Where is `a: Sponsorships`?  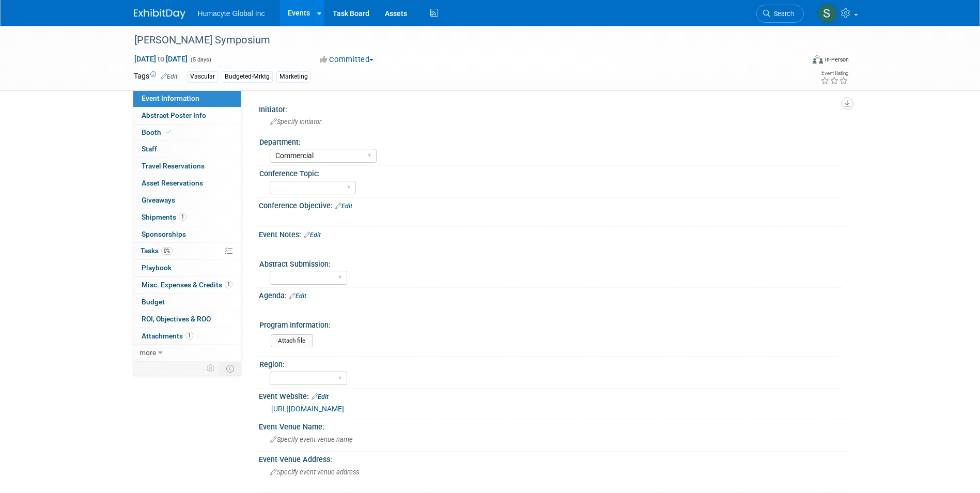
a: Sponsorships is located at coordinates (187, 235).